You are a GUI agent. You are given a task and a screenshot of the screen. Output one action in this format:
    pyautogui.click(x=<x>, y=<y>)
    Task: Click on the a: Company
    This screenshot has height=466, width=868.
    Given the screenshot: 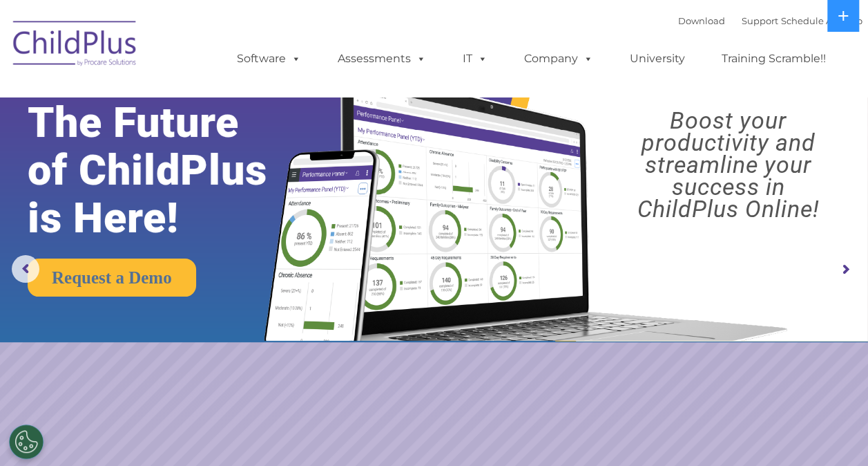 What is the action you would take?
    pyautogui.click(x=559, y=59)
    